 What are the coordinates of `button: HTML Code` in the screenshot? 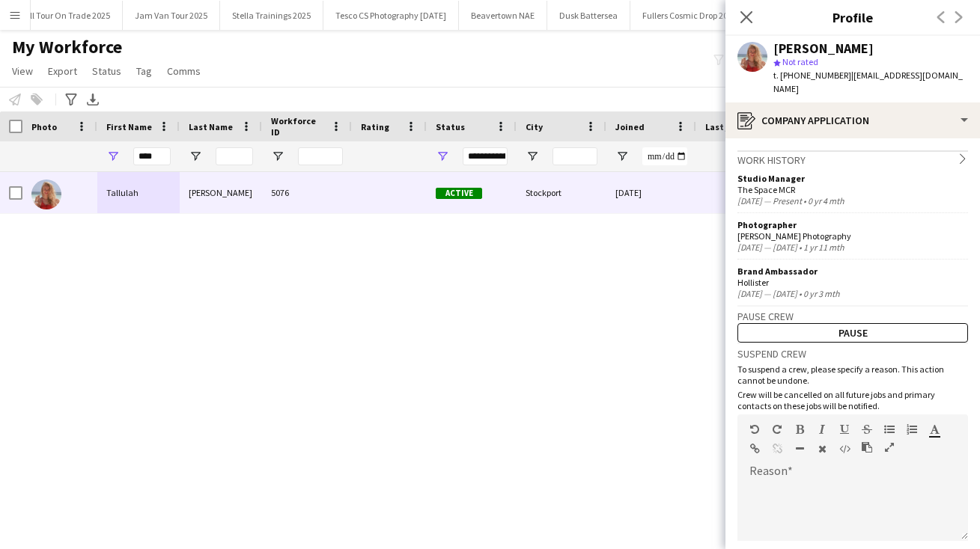 It's located at (845, 449).